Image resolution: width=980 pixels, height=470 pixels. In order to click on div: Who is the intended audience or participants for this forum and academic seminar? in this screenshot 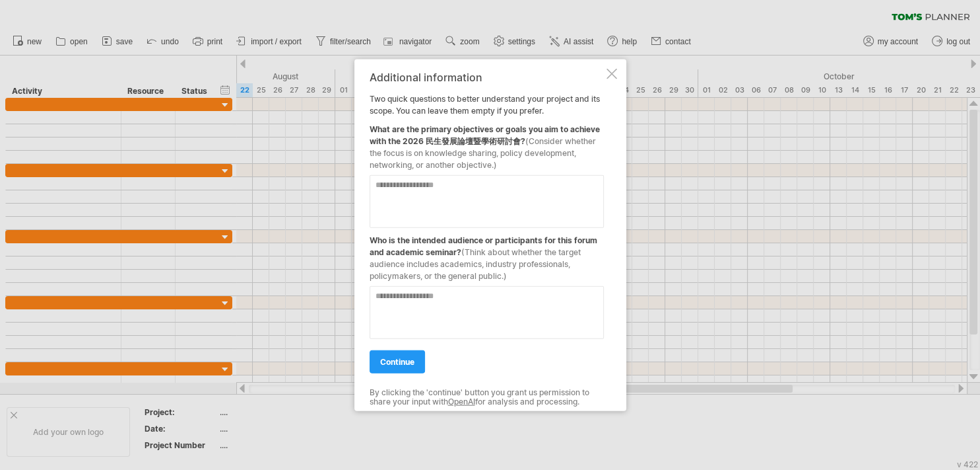, I will do `click(487, 254)`.